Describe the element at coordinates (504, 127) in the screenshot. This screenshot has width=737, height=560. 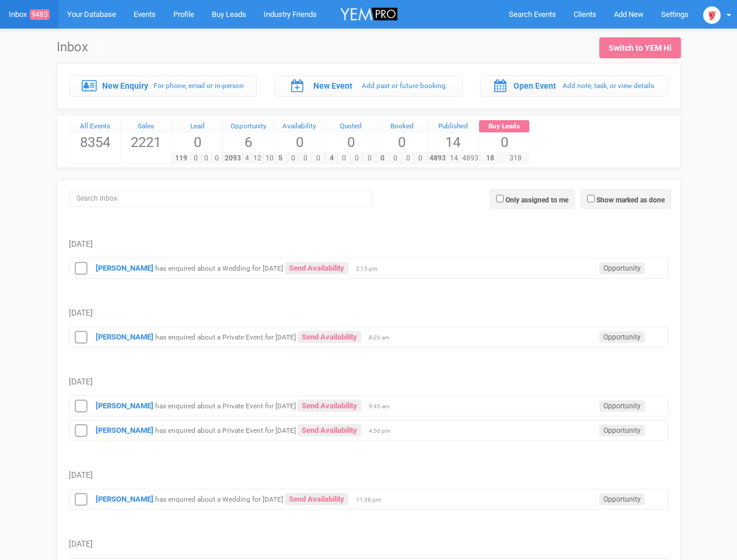
I see `a: Buy Leads` at that location.